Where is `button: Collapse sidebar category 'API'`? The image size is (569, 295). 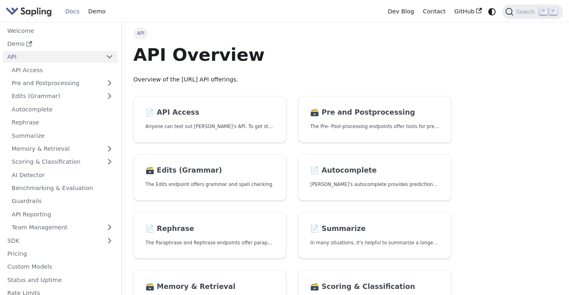 button: Collapse sidebar category 'API' is located at coordinates (110, 57).